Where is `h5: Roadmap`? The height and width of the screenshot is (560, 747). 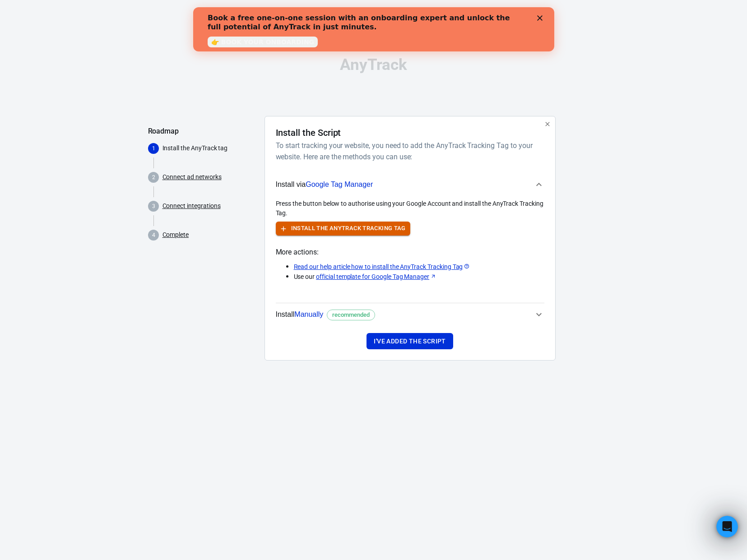
h5: Roadmap is located at coordinates (203, 131).